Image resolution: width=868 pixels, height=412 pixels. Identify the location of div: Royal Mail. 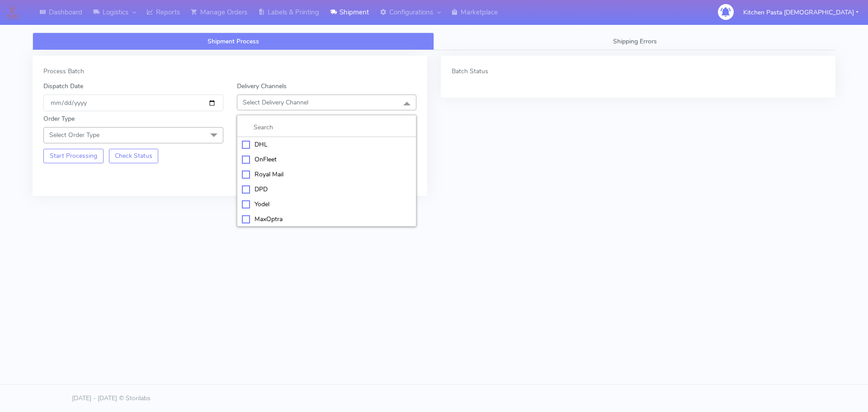
(327, 174).